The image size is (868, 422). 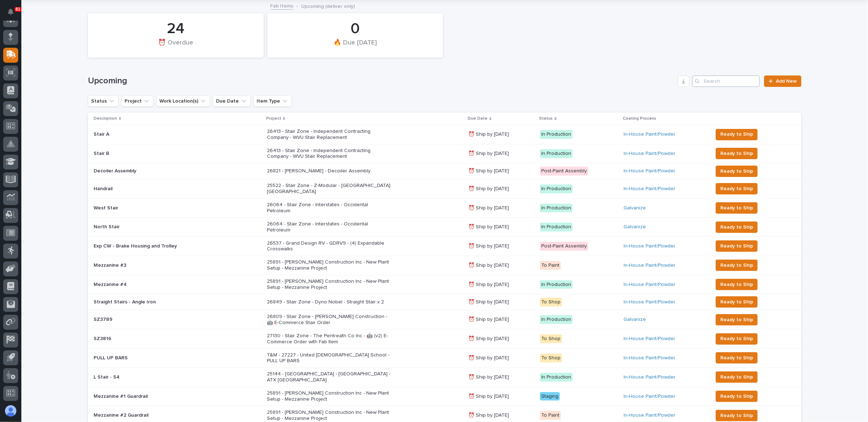 I want to click on p: Stair B, so click(x=102, y=153).